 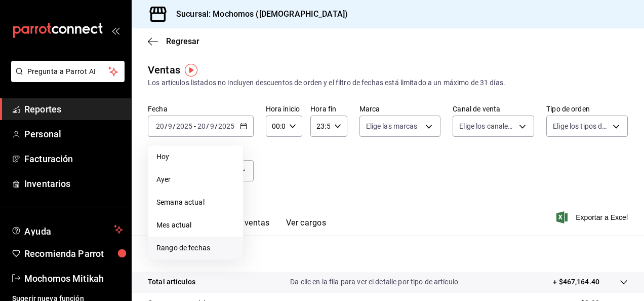 What do you see at coordinates (250, 226) in the screenshot?
I see `button: Ver ventas` at bounding box center [250, 226].